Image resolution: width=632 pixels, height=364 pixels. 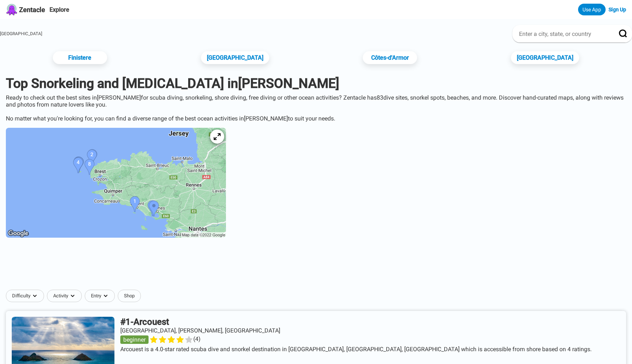 What do you see at coordinates (66, 296) in the screenshot?
I see `button: Activitydropdown caret` at bounding box center [66, 296].